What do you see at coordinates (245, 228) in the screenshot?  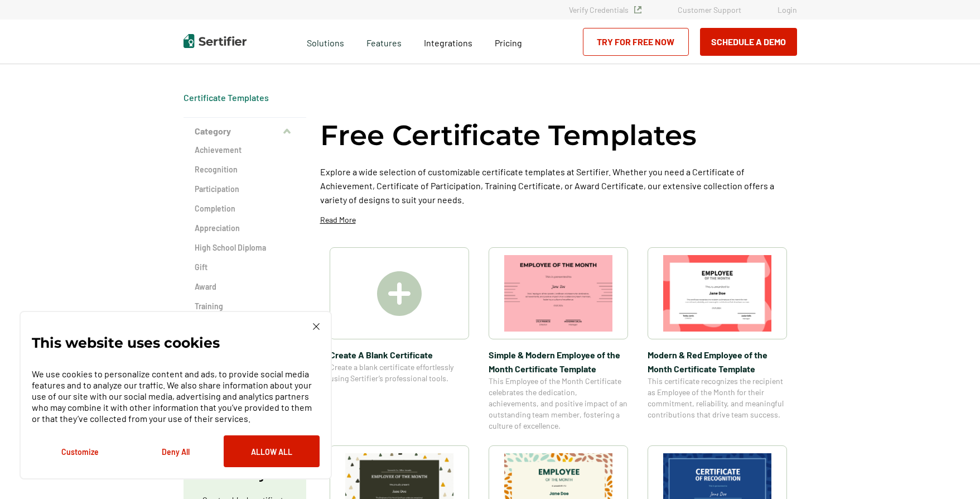 I see `a: Appreciation` at bounding box center [245, 228].